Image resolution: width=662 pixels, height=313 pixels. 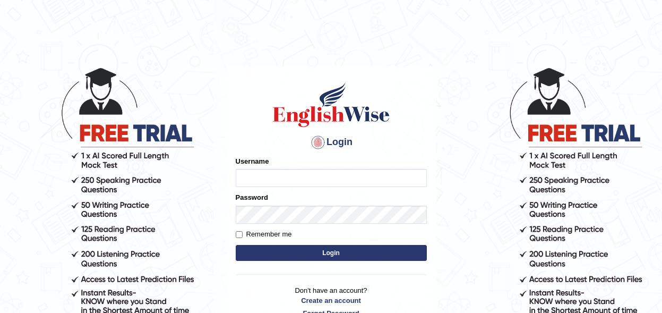 What do you see at coordinates (252, 161) in the screenshot?
I see `label: Username` at bounding box center [252, 161].